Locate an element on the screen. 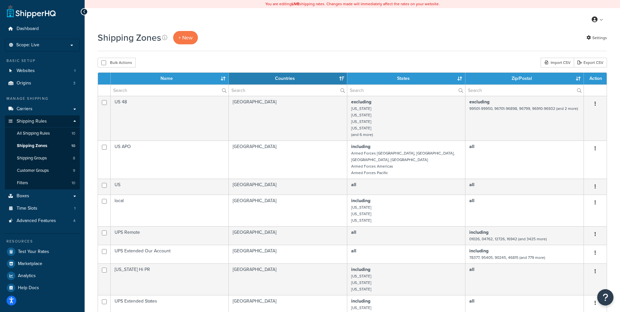 This screenshot has width=620, height=312. span: + New is located at coordinates (186, 37).